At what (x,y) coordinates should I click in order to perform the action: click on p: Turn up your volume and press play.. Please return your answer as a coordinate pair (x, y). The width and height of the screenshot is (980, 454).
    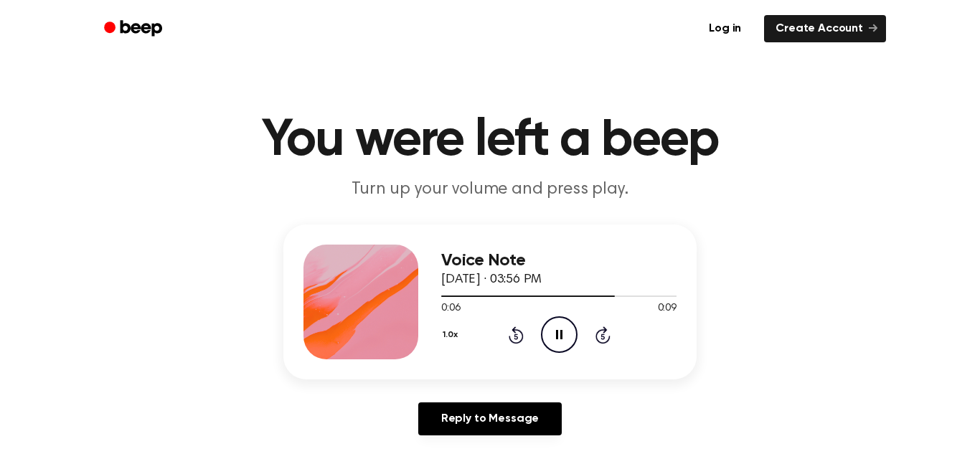
    Looking at the image, I should click on (490, 189).